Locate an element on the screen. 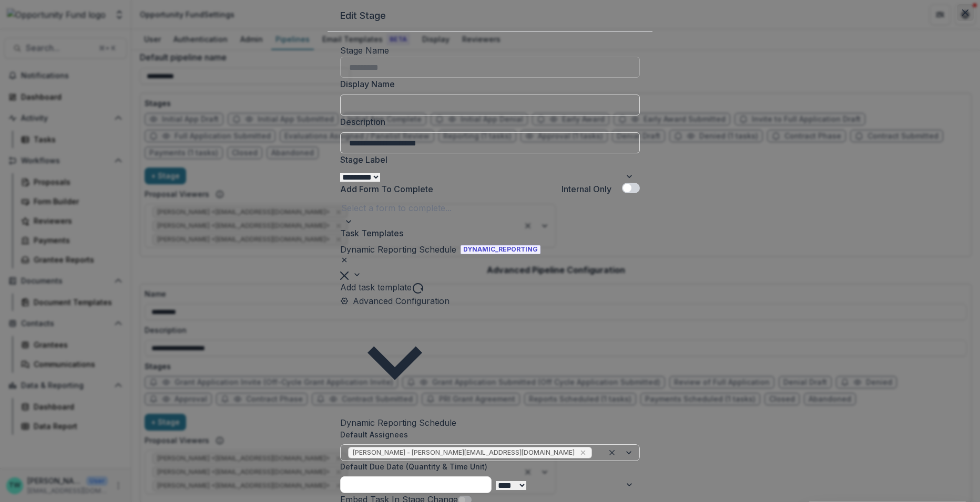 This screenshot has height=502, width=980. label: Default Assignees is located at coordinates (487, 435).